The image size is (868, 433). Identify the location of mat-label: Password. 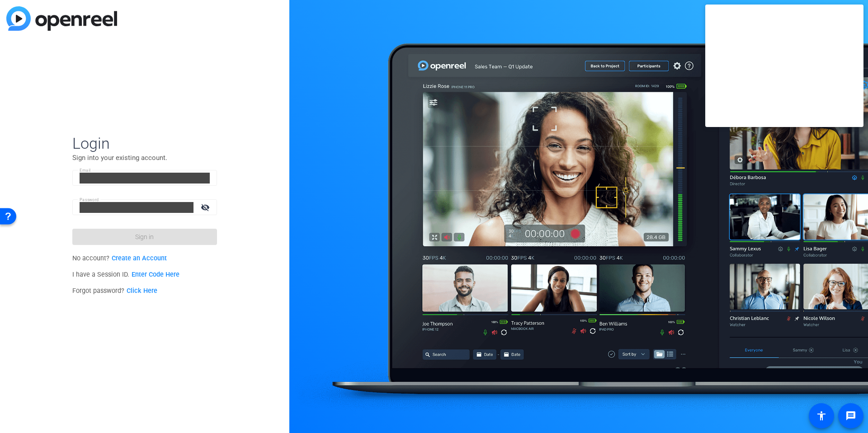
(89, 200).